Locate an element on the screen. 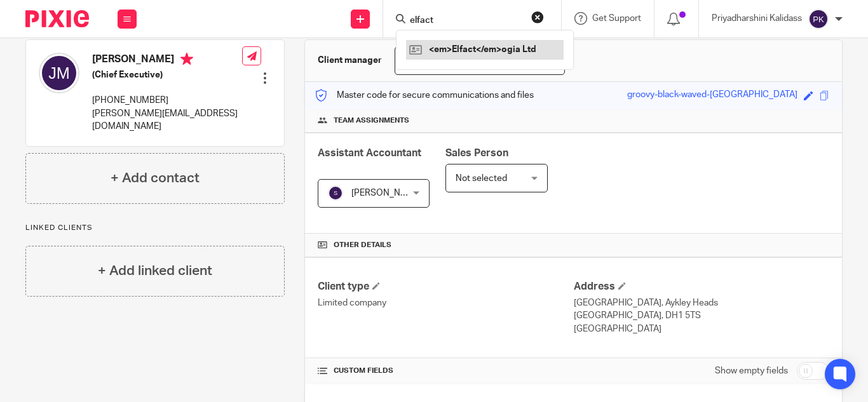 The width and height of the screenshot is (868, 402). h5: (Chief Executive) is located at coordinates (167, 75).